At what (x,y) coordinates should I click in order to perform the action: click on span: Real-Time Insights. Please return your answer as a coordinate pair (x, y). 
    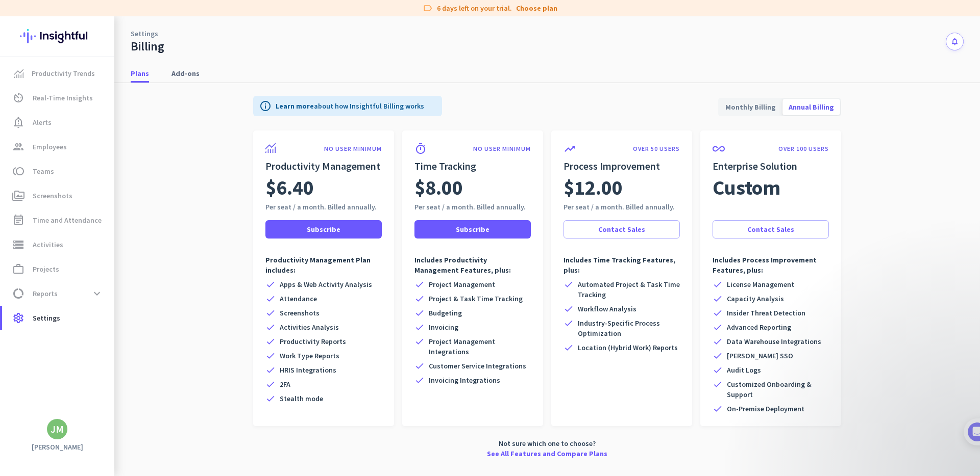
    Looking at the image, I should click on (63, 98).